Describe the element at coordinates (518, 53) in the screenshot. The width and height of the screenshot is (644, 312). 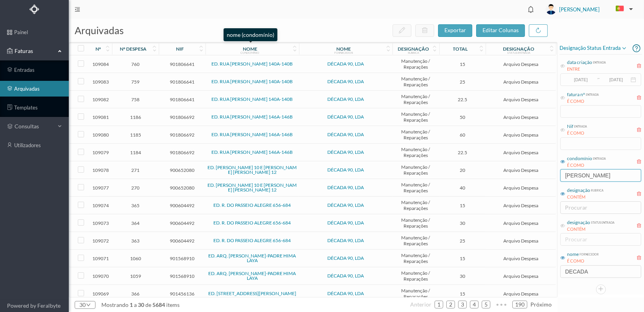
I see `div: status entrada` at that location.